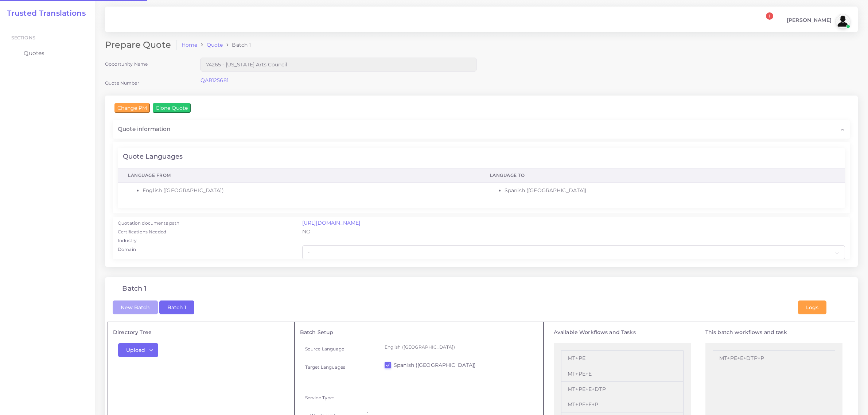 This screenshot has height=415, width=868. I want to click on h4: Batch 1, so click(134, 289).